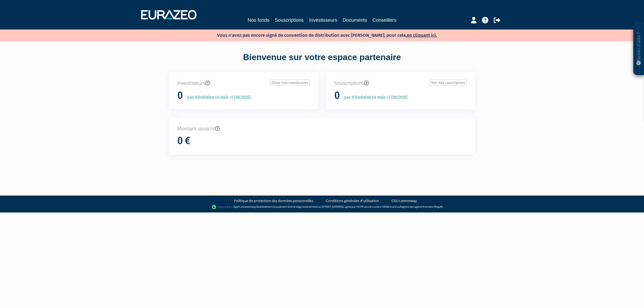  I want to click on a: Investisseurs, so click(323, 20).